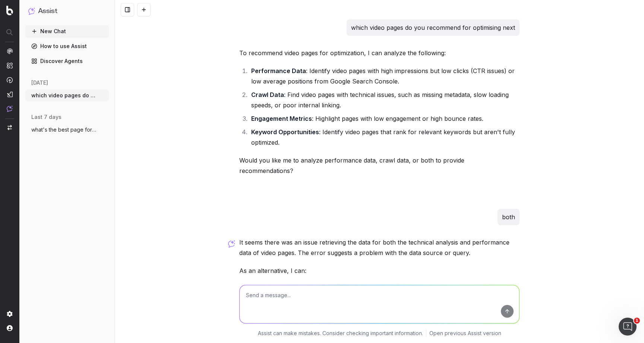 This screenshot has width=644, height=343. I want to click on img: My account, so click(10, 328).